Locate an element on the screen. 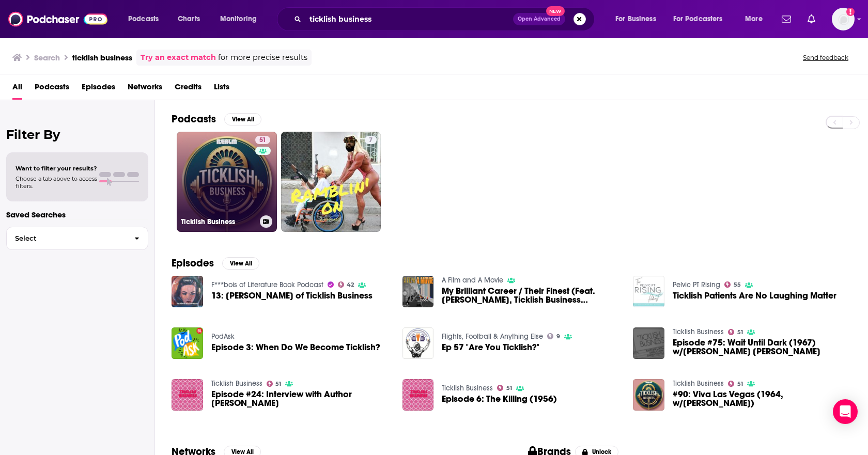  h2: Episodes is located at coordinates (193, 263).